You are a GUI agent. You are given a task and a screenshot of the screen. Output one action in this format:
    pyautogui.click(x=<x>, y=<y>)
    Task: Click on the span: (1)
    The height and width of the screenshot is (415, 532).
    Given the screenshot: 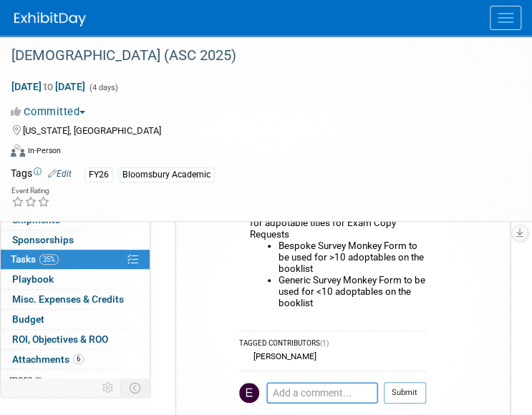 What is the action you would take?
    pyautogui.click(x=324, y=343)
    